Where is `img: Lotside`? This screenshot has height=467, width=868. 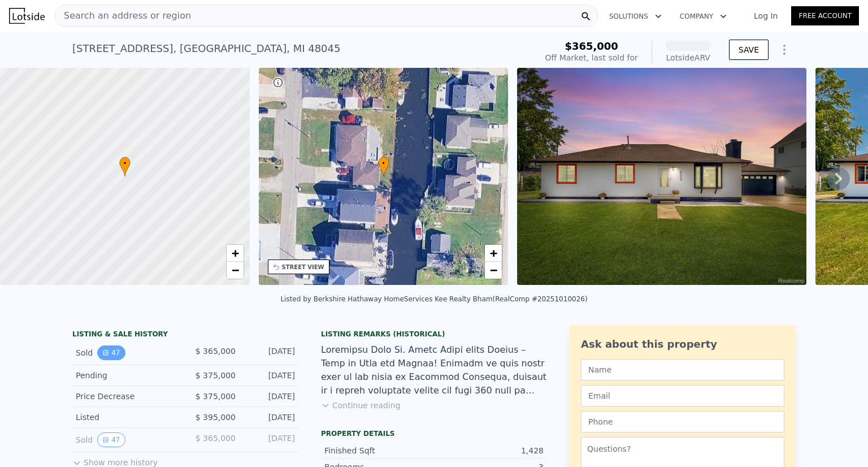 img: Lotside is located at coordinates (27, 16).